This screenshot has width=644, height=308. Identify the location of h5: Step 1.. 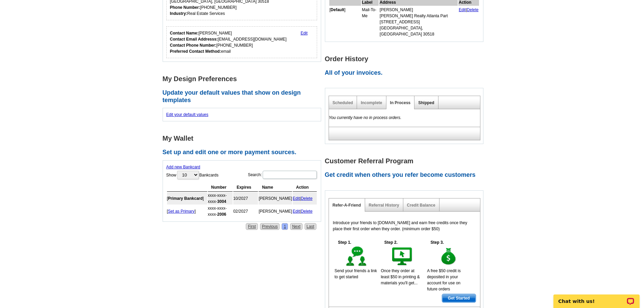
(345, 242).